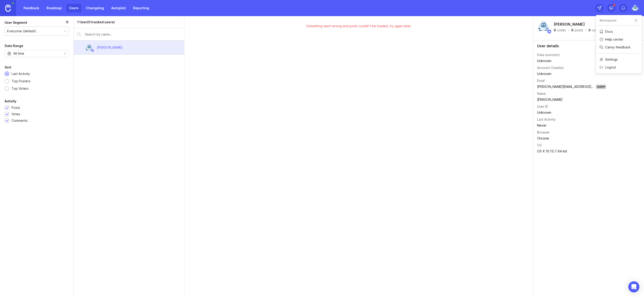  Describe the element at coordinates (541, 81) in the screenshot. I see `div: Email` at that location.